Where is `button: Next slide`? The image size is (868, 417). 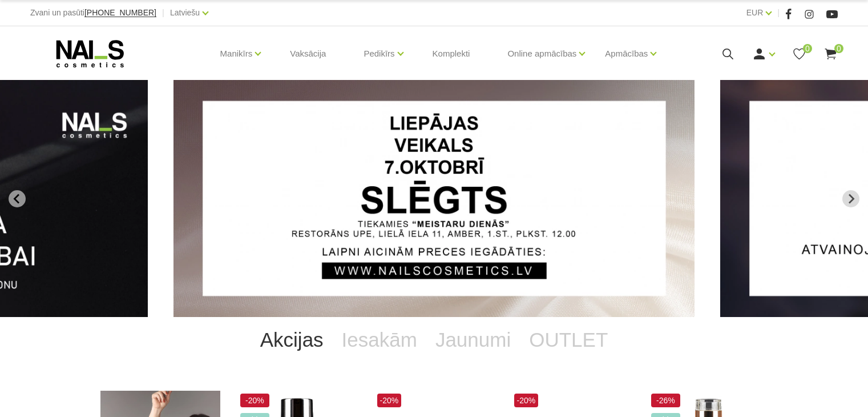
button: Next slide is located at coordinates (851, 199).